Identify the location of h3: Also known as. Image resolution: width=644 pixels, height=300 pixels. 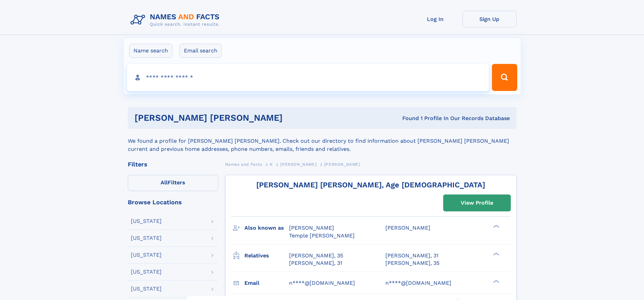
(267, 228).